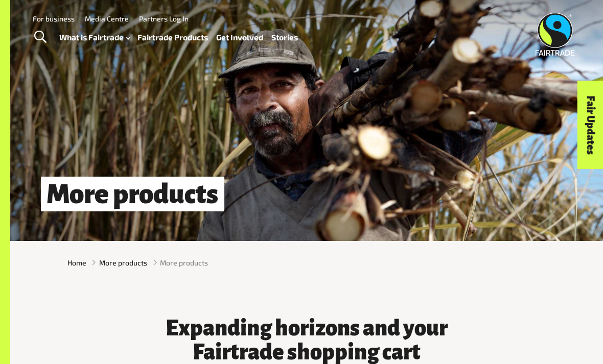 The width and height of the screenshot is (603, 364). Describe the element at coordinates (554, 35) in the screenshot. I see `img: Fairtrade Australia New Zealand logo` at that location.